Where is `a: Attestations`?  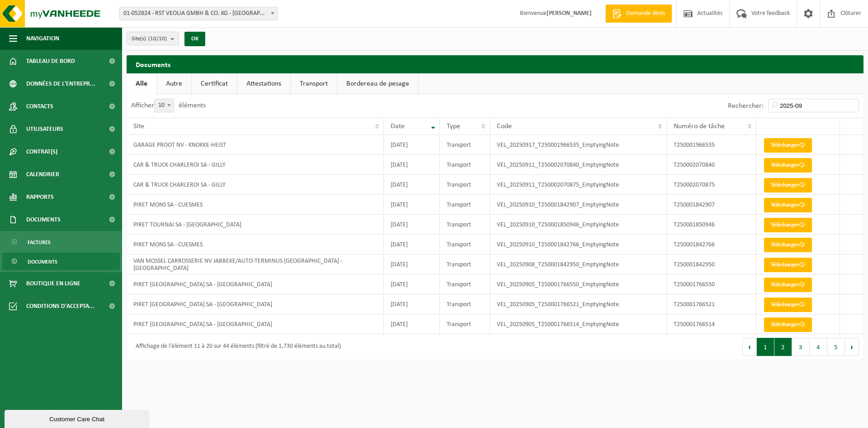
a: Attestations is located at coordinates (264, 84).